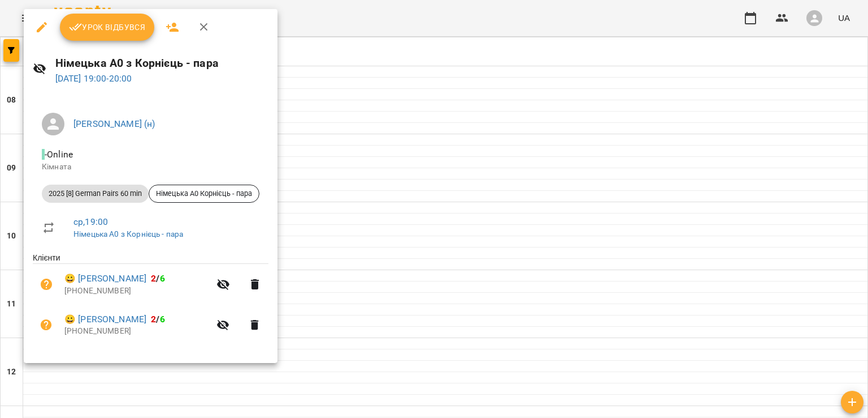 The height and width of the screenshot is (418, 868). I want to click on ul: Клієнти, so click(151, 300).